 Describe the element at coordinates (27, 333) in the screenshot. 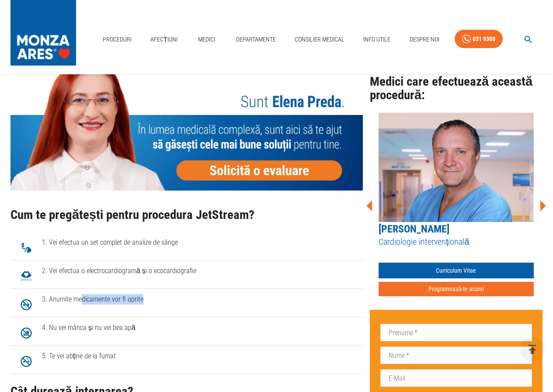

I see `img: 4. Nu vei mânca și nu vei bea apă` at that location.